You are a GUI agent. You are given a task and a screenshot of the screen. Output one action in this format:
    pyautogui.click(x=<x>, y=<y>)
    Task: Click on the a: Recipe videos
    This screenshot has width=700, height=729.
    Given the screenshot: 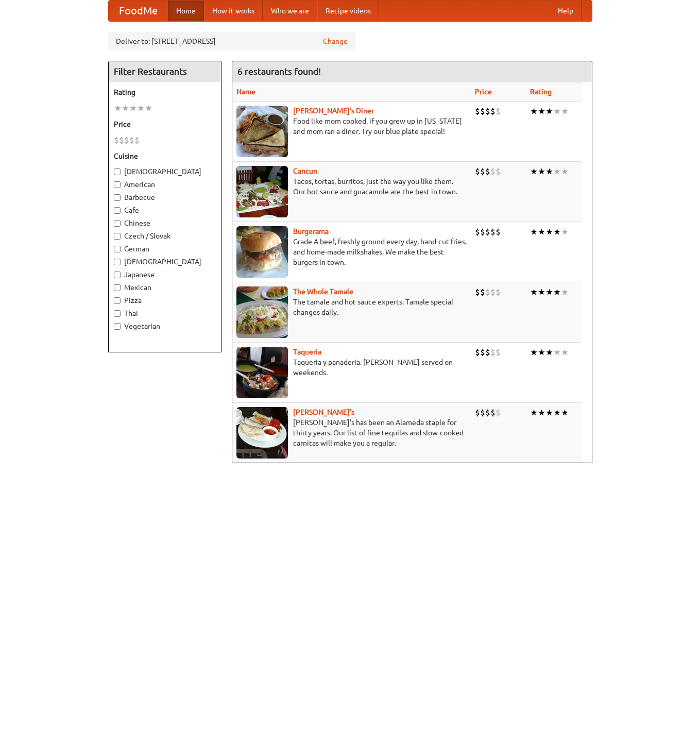 What is the action you would take?
    pyautogui.click(x=348, y=11)
    